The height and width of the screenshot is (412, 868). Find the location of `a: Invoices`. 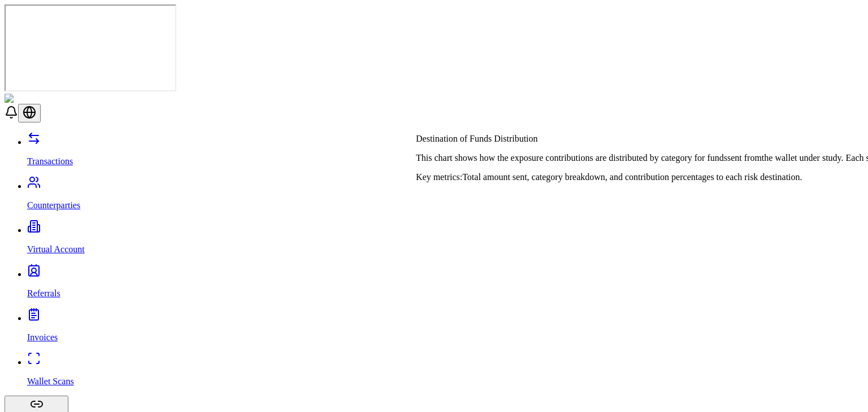

a: Invoices is located at coordinates (446, 328).